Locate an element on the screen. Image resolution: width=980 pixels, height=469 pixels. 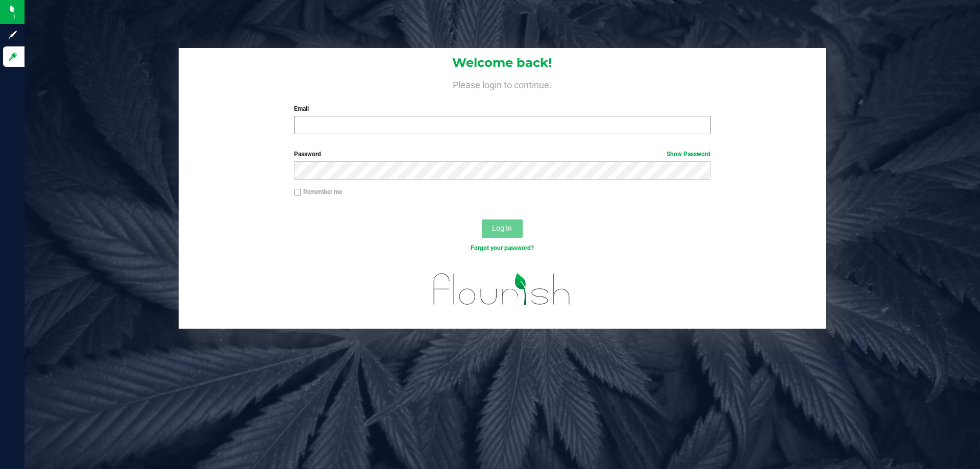
img: flourish_logo.svg is located at coordinates (502, 290).